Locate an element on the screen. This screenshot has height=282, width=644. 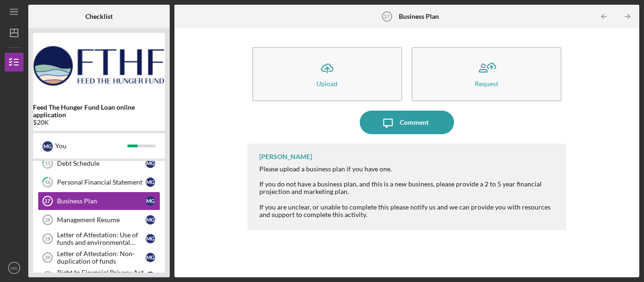
div: Business Plan is located at coordinates (101, 201).